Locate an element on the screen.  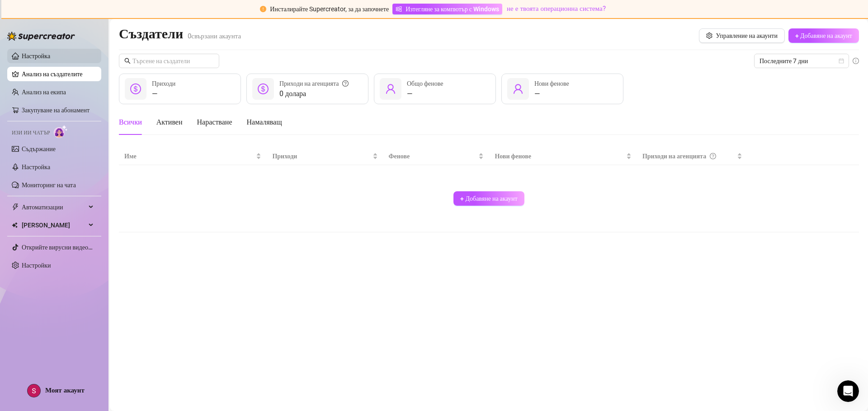
font: не е твоята операционна система? is located at coordinates (556, 9).